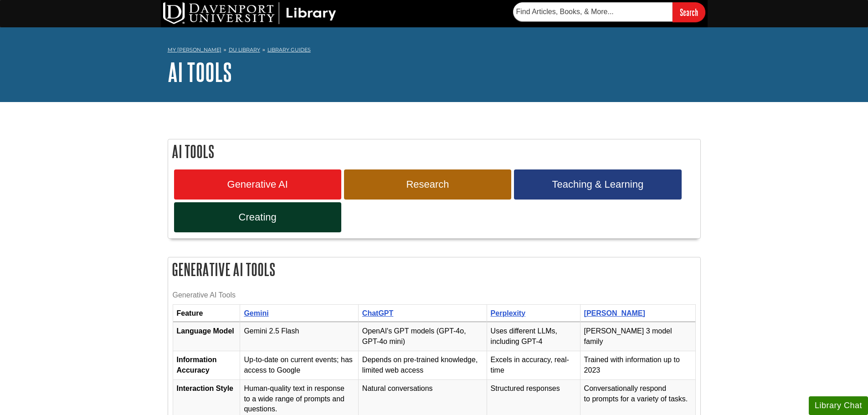 The image size is (868, 415). What do you see at coordinates (427, 184) in the screenshot?
I see `a: Research` at bounding box center [427, 184].